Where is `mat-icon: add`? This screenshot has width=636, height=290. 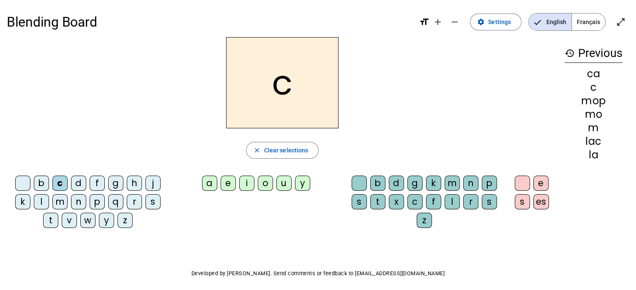
mat-icon: add is located at coordinates (438, 22).